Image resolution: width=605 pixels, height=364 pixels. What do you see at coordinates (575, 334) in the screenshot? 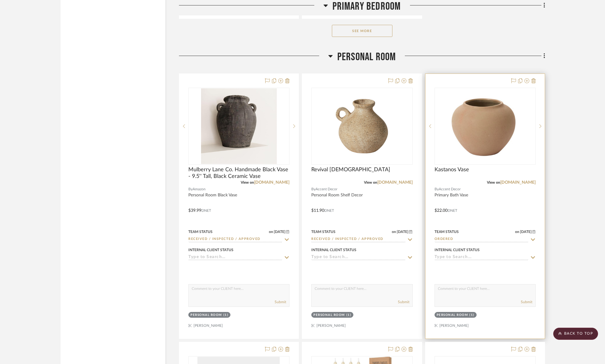
I see `scroll-to-top-button: BACK TO TOP` at bounding box center [575, 334].